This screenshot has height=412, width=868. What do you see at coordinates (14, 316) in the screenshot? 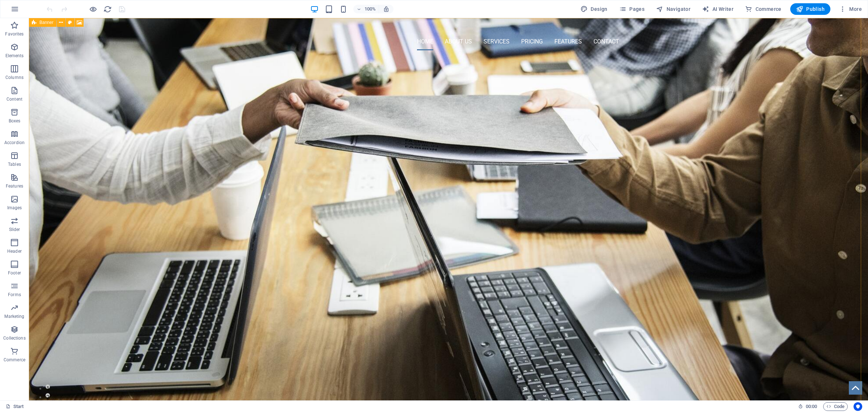
I see `p: Marketing` at bounding box center [14, 316].